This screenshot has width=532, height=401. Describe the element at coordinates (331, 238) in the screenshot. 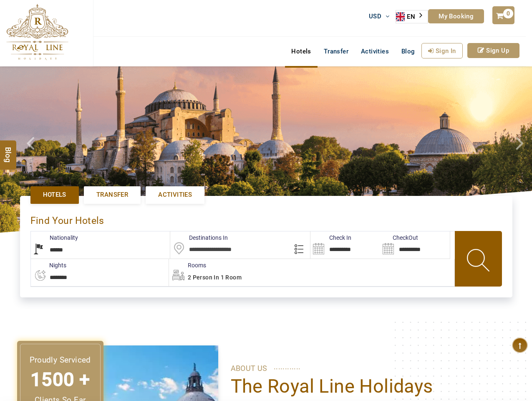

I see `label: Check In` at that location.